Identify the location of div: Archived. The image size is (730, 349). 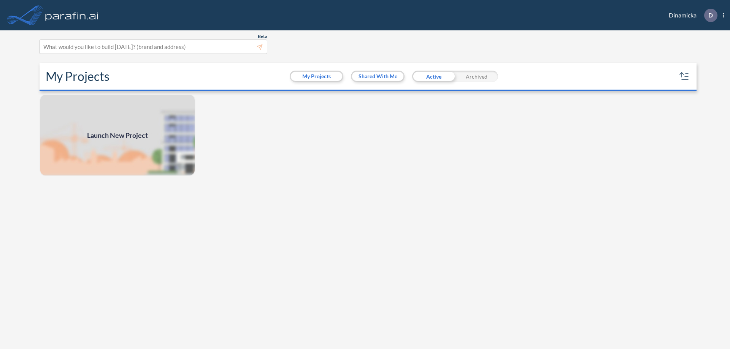
(476, 76).